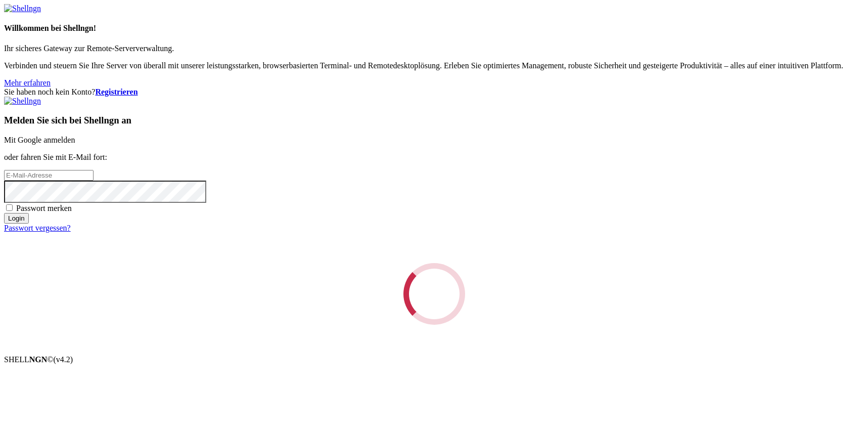  What do you see at coordinates (68, 120) in the screenshot?
I see `font: Melden Sie sich bei Shellngn an` at bounding box center [68, 120].